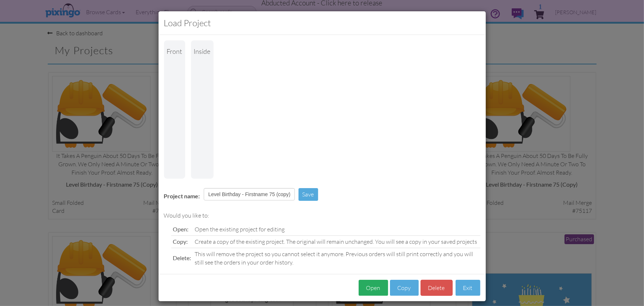 Image resolution: width=644 pixels, height=306 pixels. What do you see at coordinates (337, 258) in the screenshot?
I see `td: This will remove the project so you cannot select it anymore. Previous orders will still print co...` at bounding box center [337, 258].